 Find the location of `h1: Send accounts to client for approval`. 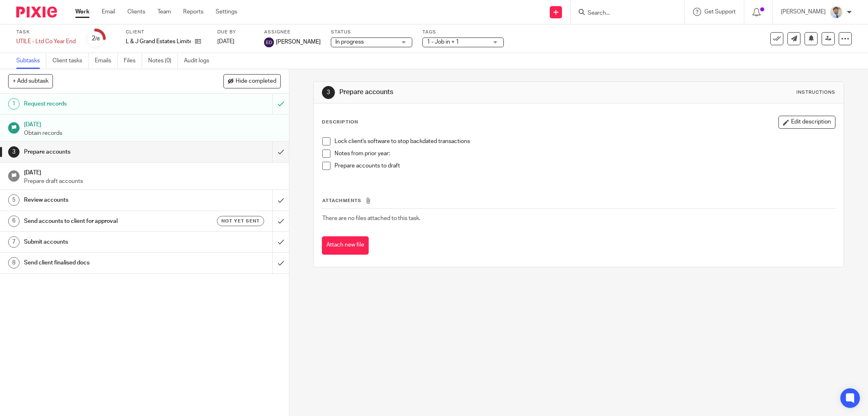

h1: Send accounts to client for approval is located at coordinates (104, 222).